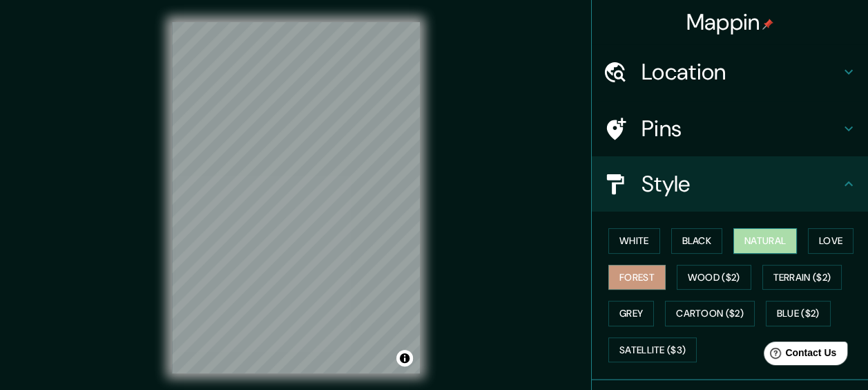 The image size is (868, 390). What do you see at coordinates (637, 277) in the screenshot?
I see `button: Forest` at bounding box center [637, 277].